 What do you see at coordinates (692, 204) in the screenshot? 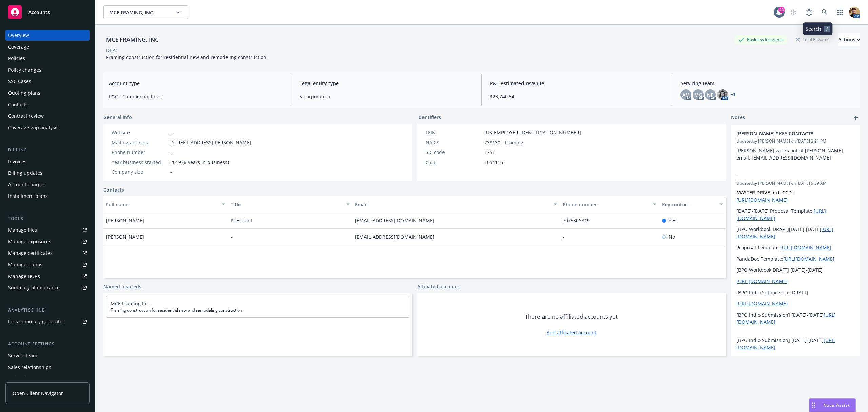
I see `button: Key contact` at bounding box center [692, 204].